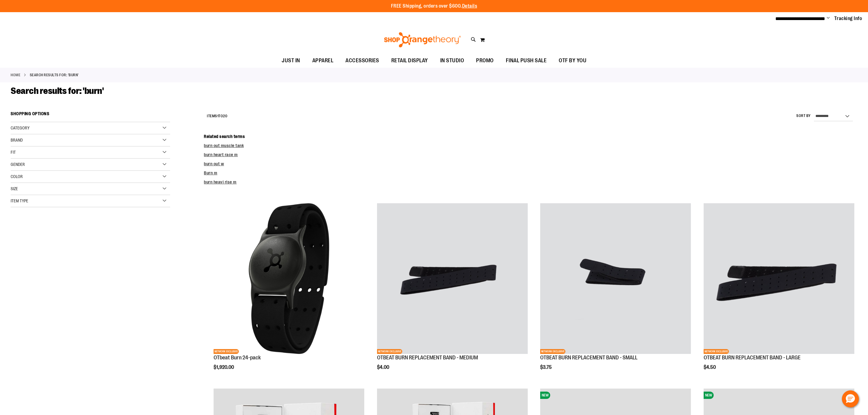 The width and height of the screenshot is (868, 415). What do you see at coordinates (18, 165) in the screenshot?
I see `span: Gender` at bounding box center [18, 165].